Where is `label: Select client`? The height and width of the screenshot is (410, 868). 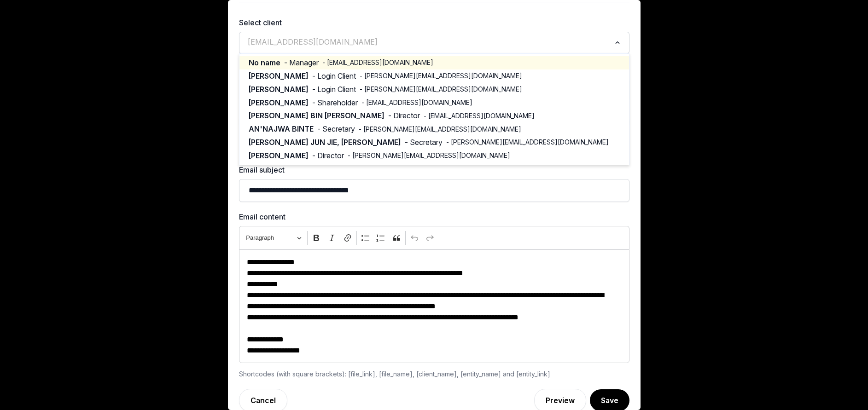 label: Select client is located at coordinates (434, 22).